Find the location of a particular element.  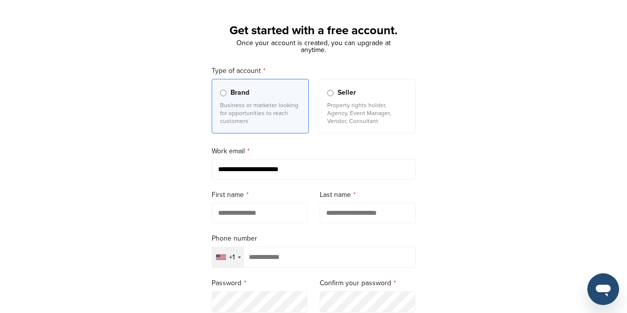

label: Phone number is located at coordinates (314, 238).